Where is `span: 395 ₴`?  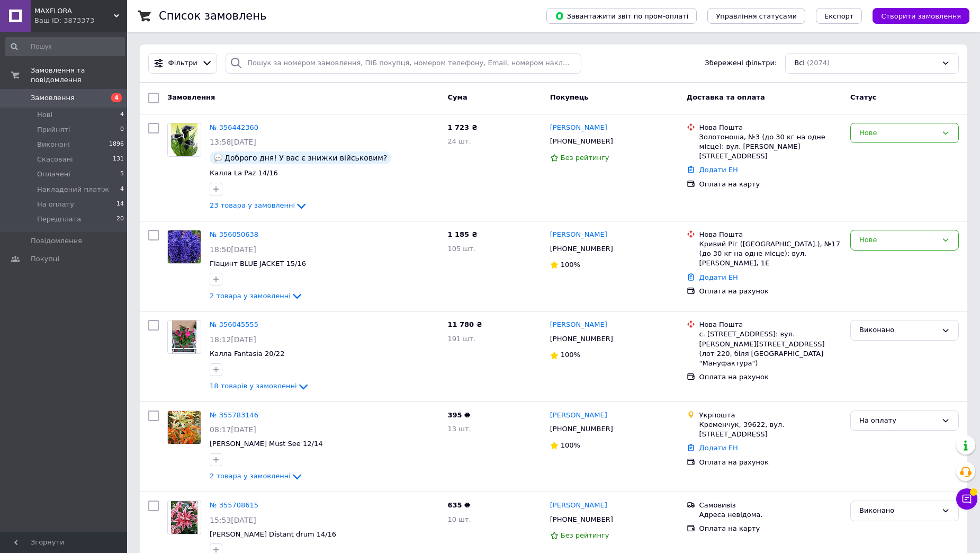
span: 395 ₴ is located at coordinates (459, 415).